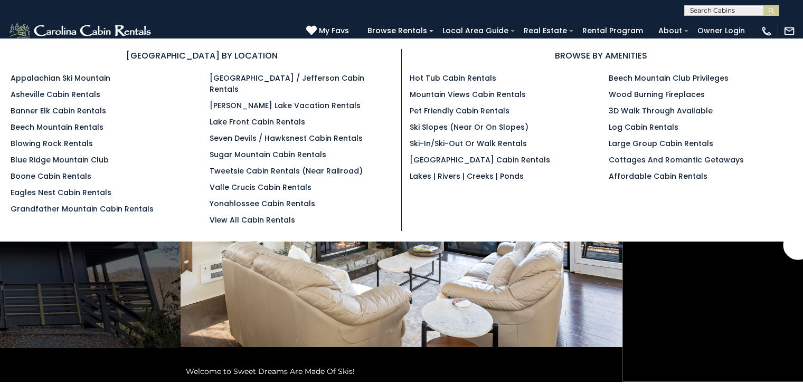 The height and width of the screenshot is (385, 803). I want to click on a: Log Cabin Rentals, so click(643, 127).